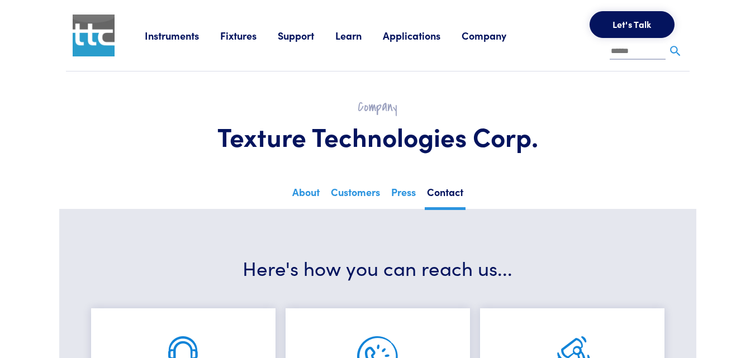  I want to click on a: Company, so click(495, 35).